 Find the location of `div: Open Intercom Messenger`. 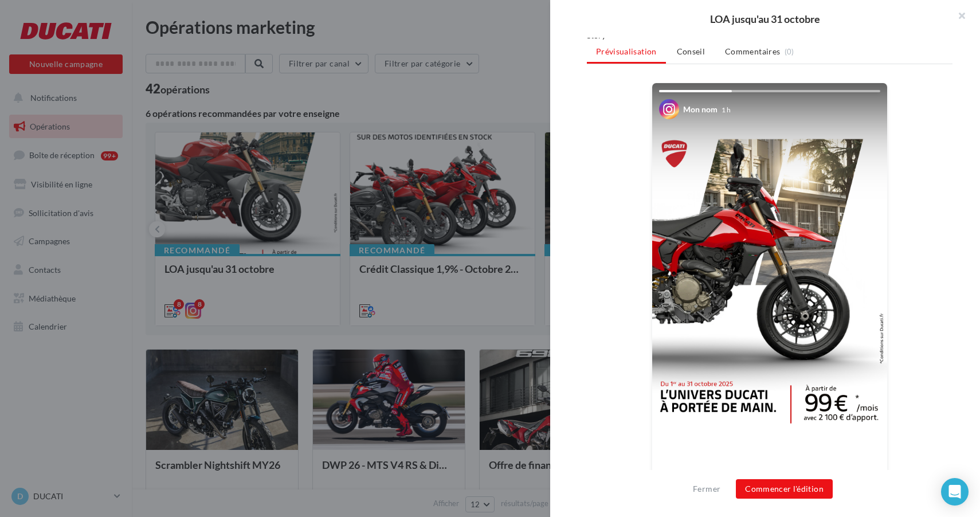

div: Open Intercom Messenger is located at coordinates (955, 491).